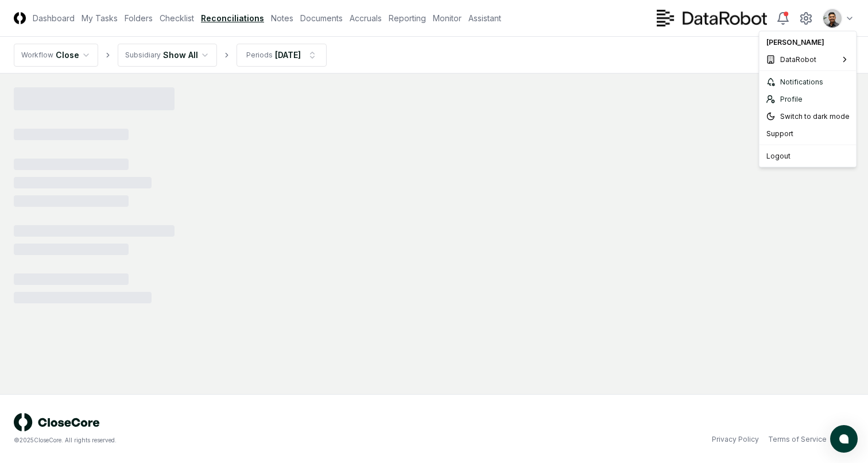 This screenshot has height=463, width=868. What do you see at coordinates (808, 133) in the screenshot?
I see `div: Support` at bounding box center [808, 133].